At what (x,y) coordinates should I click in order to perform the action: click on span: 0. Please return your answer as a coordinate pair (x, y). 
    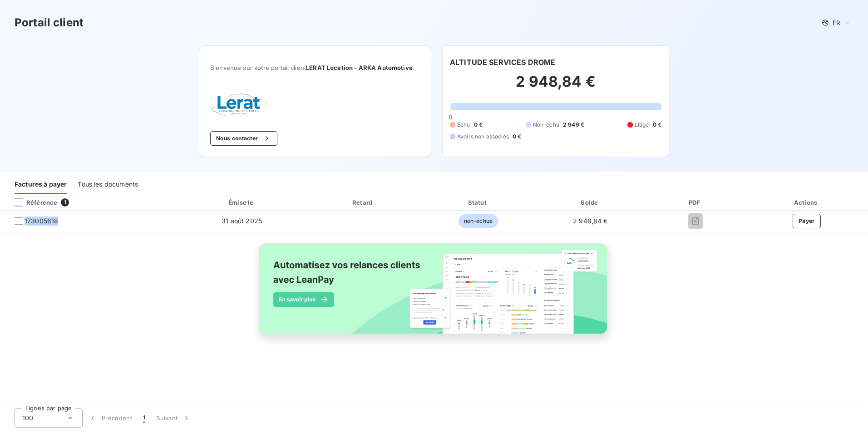
    Looking at the image, I should click on (450, 117).